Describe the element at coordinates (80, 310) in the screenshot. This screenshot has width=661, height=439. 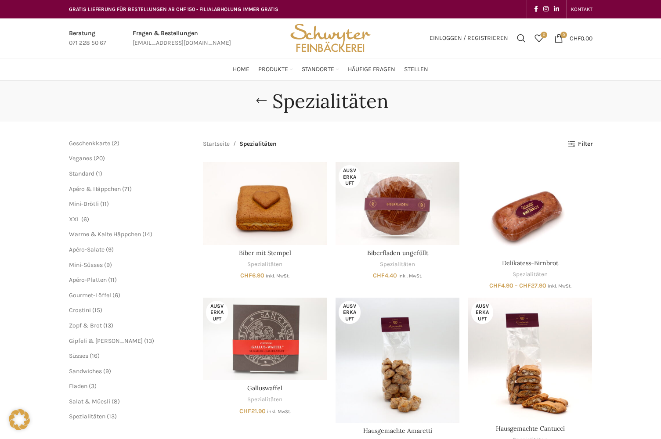
I see `a: Crostini` at that location.